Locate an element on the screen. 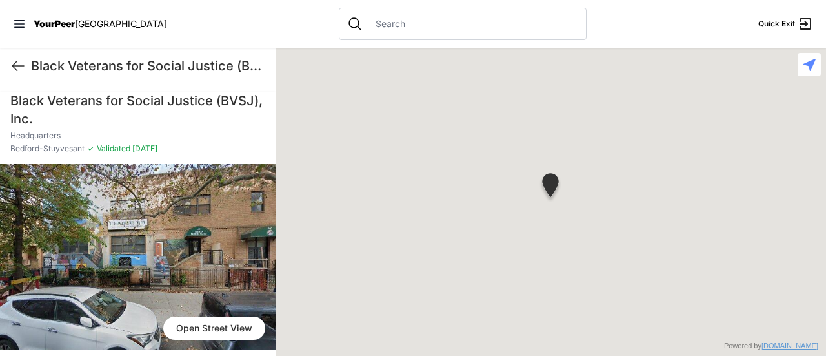  a: Quick Exit is located at coordinates (785, 24).